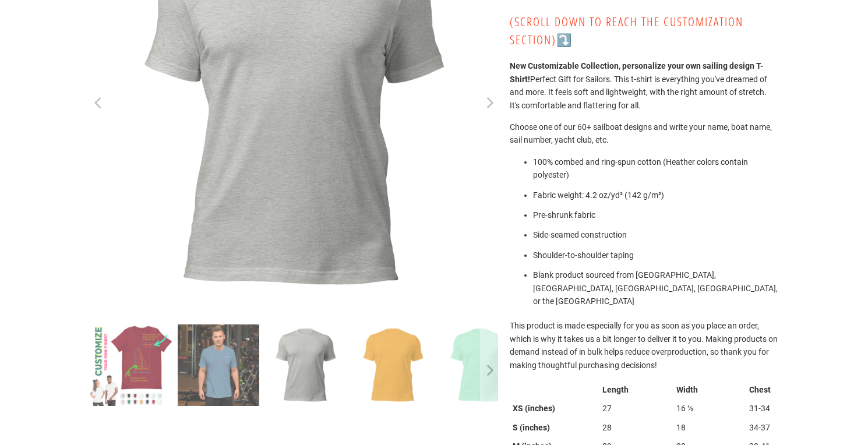  Describe the element at coordinates (710, 428) in the screenshot. I see `td: 18` at that location.